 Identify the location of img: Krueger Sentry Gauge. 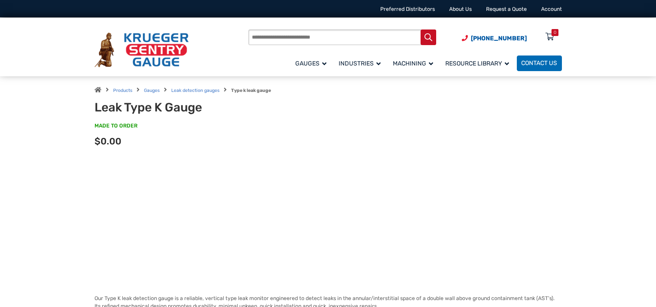
(141, 50).